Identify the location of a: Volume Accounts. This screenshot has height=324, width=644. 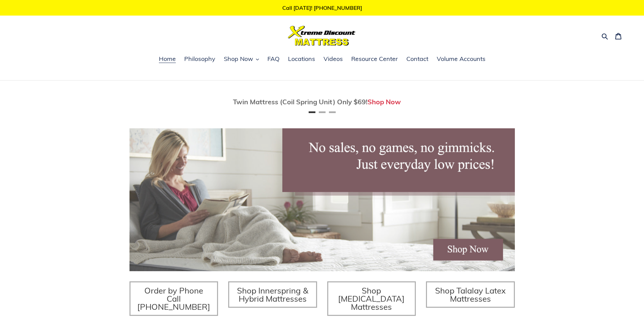
(462, 59).